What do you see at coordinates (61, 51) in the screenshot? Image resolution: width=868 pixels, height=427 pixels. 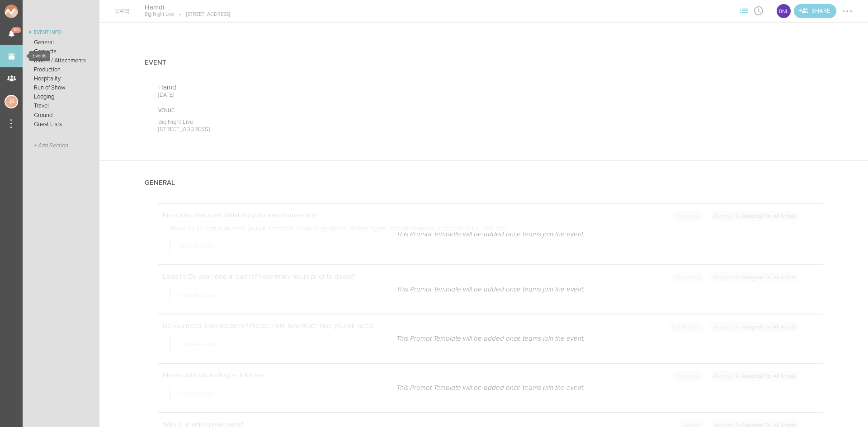 I see `a: Contacts` at bounding box center [61, 51].